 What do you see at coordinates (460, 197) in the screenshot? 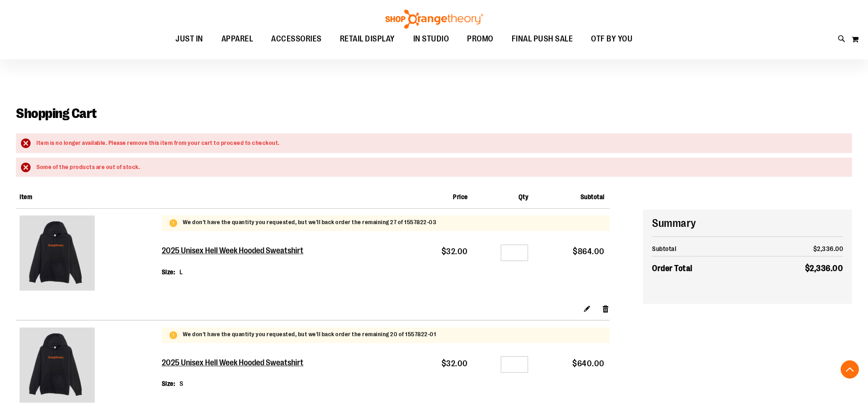
I see `span: Price` at bounding box center [460, 197].